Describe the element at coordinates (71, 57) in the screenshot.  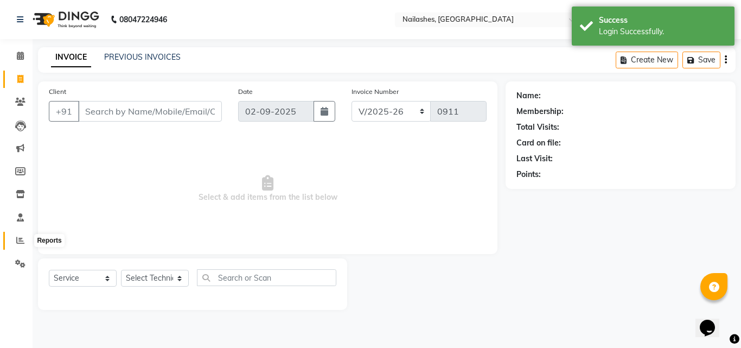
I see `a: INVOICE` at that location.